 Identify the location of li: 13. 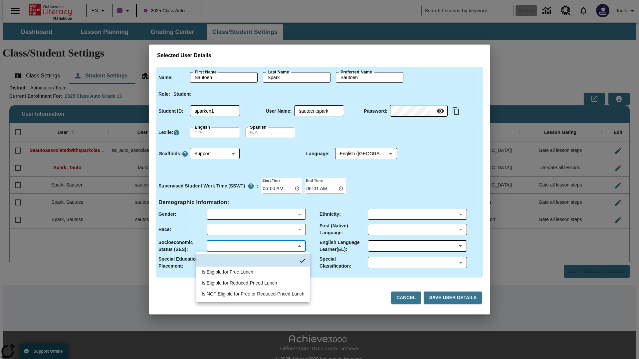
(253, 294).